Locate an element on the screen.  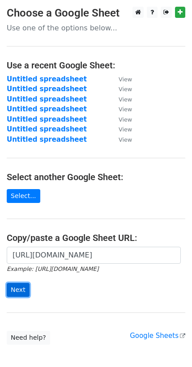
a: Google Sheets is located at coordinates (157, 335).